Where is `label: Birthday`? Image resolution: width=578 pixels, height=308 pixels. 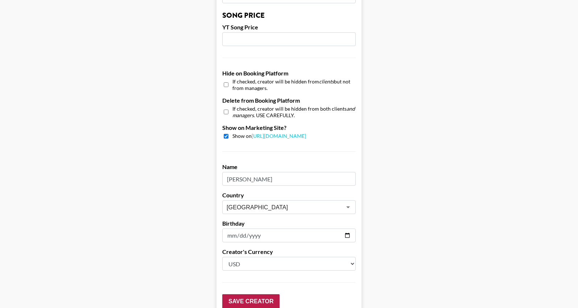 label: Birthday is located at coordinates (289, 223).